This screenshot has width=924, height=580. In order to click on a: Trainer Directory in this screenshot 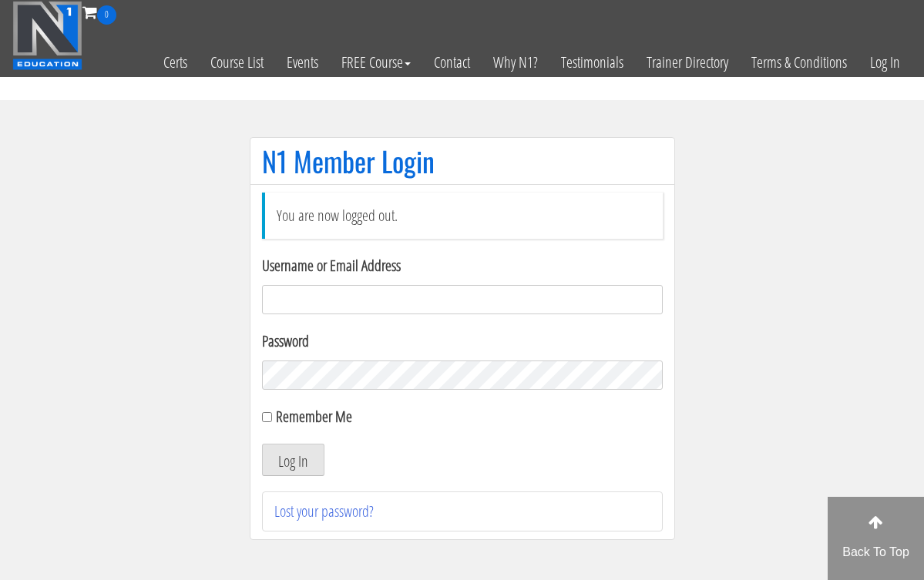, I will do `click(687, 62)`.